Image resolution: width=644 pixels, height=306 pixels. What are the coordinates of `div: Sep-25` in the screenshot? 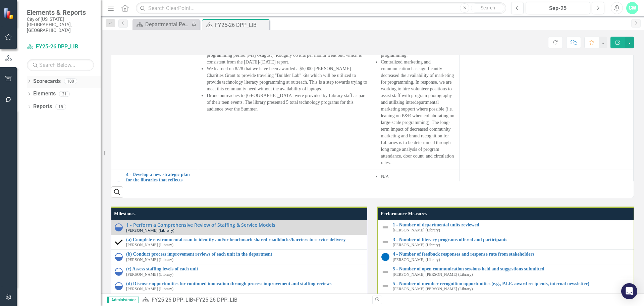 It's located at (558, 9).